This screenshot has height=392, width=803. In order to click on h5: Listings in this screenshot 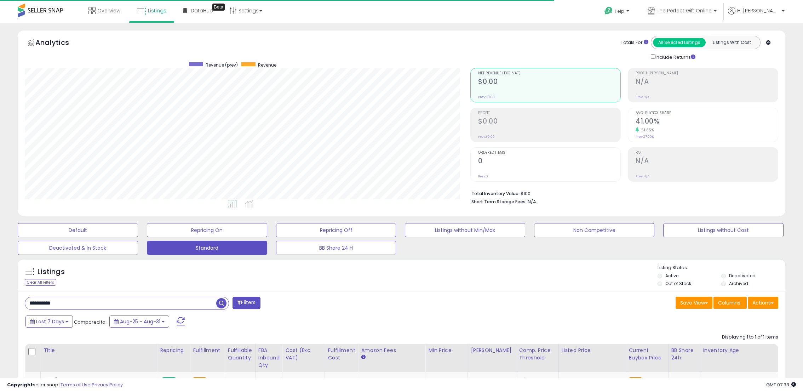, I will do `click(51, 272)`.